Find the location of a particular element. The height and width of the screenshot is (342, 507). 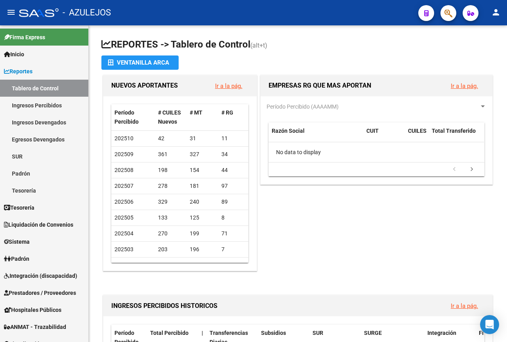

span: (alt+t) is located at coordinates (259, 45).